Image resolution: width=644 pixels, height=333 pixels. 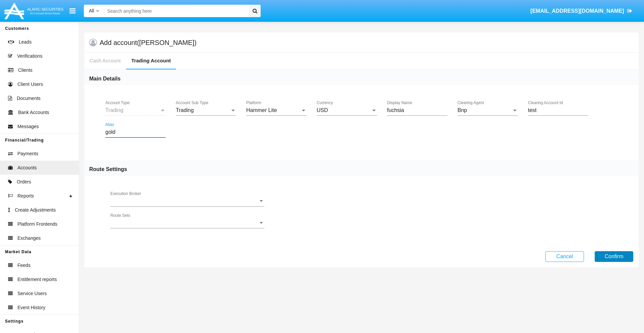 I want to click on span: All, so click(x=92, y=11).